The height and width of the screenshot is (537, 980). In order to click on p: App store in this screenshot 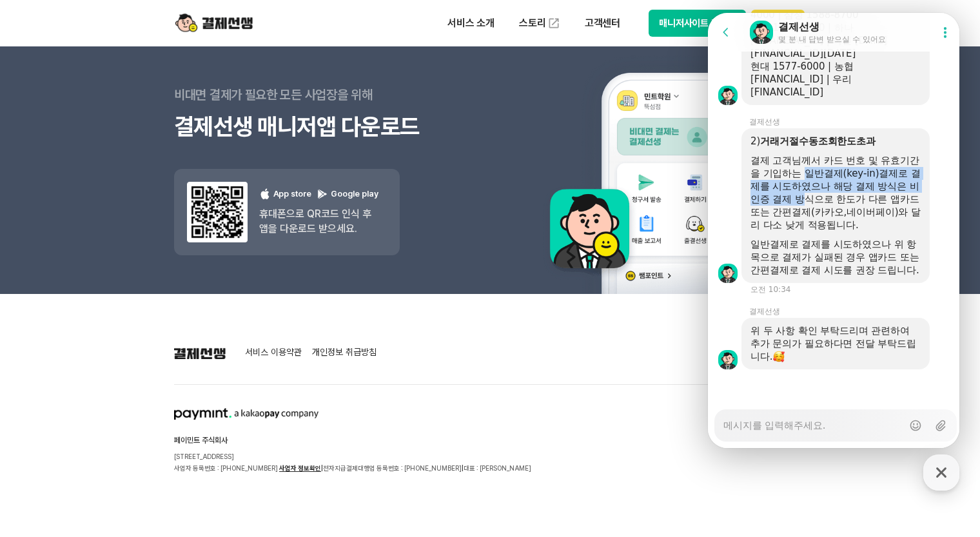, I will do `click(285, 194)`.